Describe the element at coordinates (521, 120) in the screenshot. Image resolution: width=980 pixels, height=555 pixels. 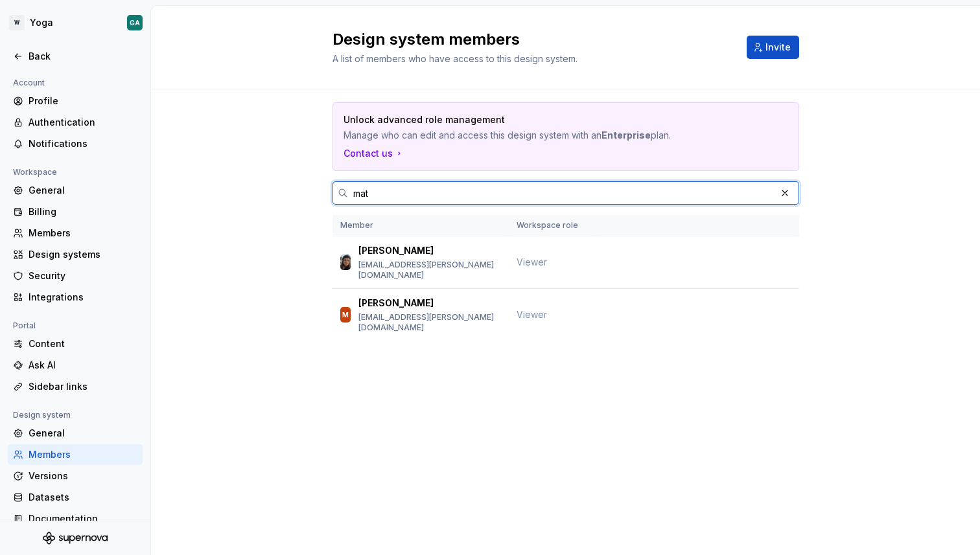
I see `p: Unlock advanced role management` at that location.